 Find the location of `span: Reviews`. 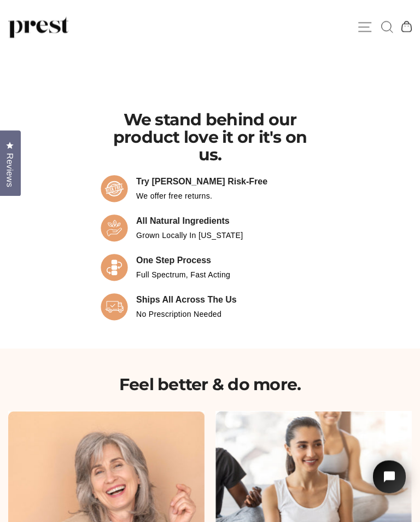

span: Reviews is located at coordinates (10, 170).